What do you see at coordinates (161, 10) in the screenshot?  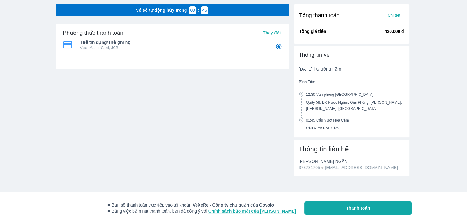 I see `p: Vé sẽ tự động hủy trong` at bounding box center [161, 10].